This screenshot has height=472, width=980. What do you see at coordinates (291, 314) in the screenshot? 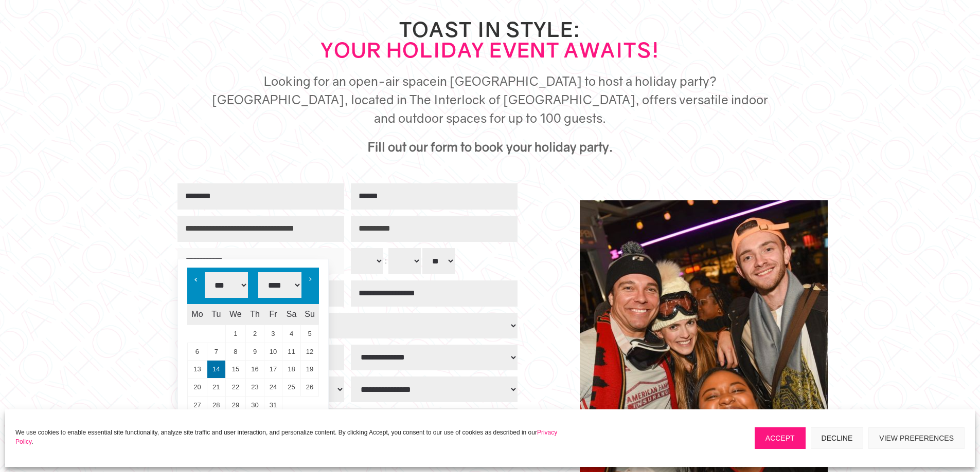
I see `span: Saturday` at bounding box center [291, 314].